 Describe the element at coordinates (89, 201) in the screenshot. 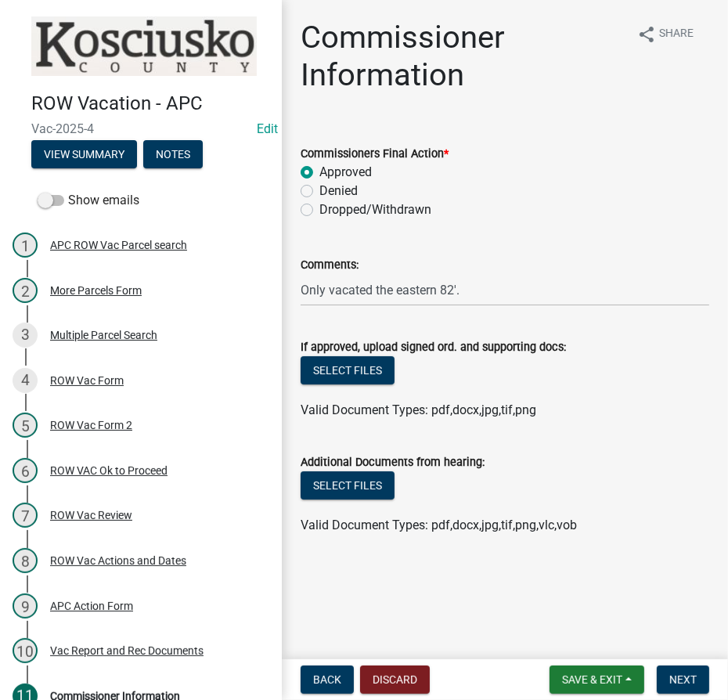

I see `label: Show emails` at that location.